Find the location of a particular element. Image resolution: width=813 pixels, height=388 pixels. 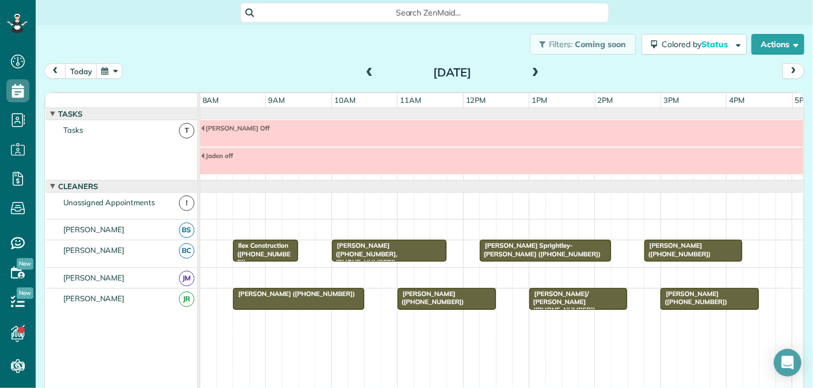

span: BS is located at coordinates (186, 230).